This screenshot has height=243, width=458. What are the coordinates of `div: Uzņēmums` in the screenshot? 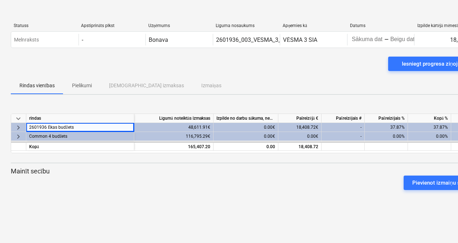 It's located at (179, 26).